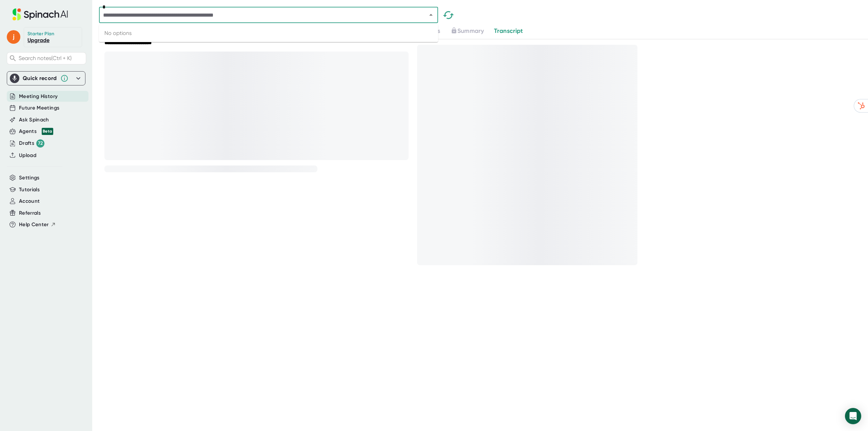  I want to click on div: Open Intercom Messenger, so click(853, 416).